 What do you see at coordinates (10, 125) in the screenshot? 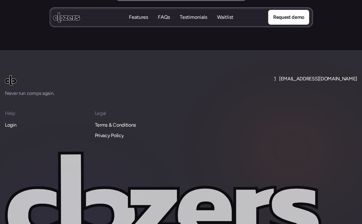
I see `p: Login` at bounding box center [10, 125].